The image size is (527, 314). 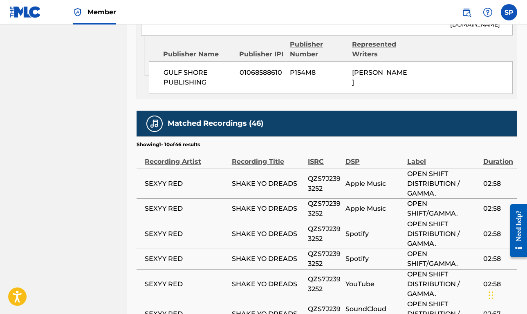 I want to click on img: MLC Logo, so click(x=25, y=12).